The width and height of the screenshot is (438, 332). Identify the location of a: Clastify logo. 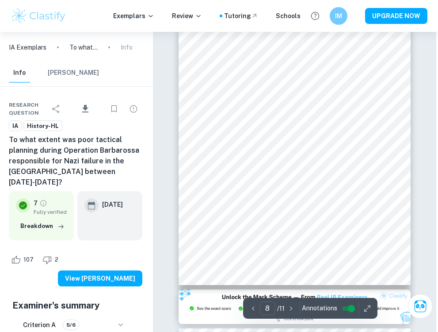
(38, 16).